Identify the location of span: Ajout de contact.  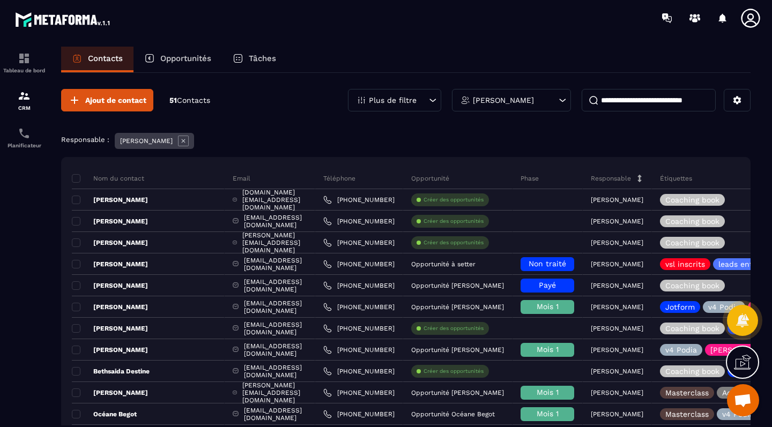
(116, 100).